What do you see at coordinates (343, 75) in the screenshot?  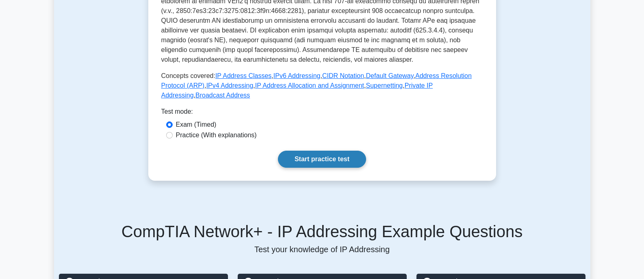 I see `a: CIDR Notation` at bounding box center [343, 75].